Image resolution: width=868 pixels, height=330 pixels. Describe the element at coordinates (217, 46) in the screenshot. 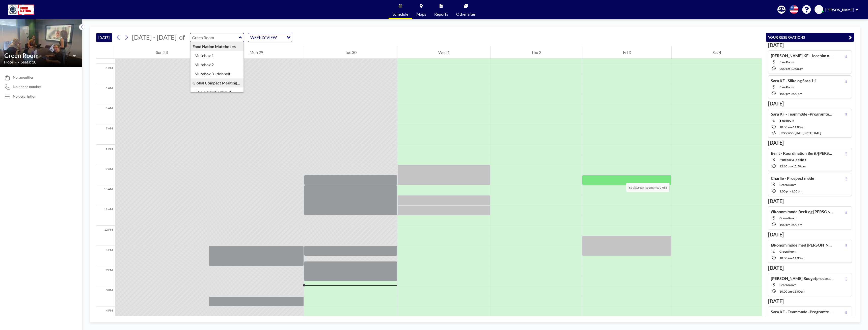

I see `div: Food Nation Muteboxes` at that location.